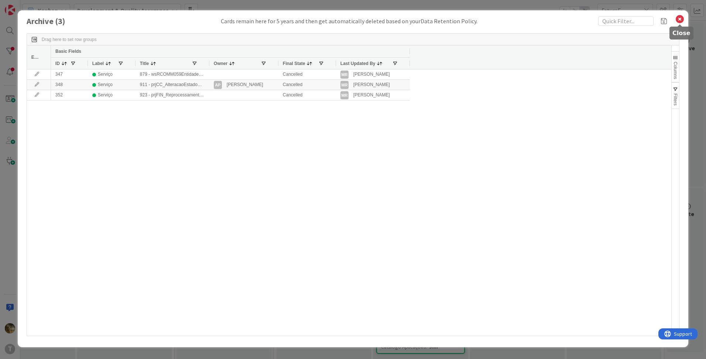 The image size is (706, 359). Describe the element at coordinates (448, 21) in the screenshot. I see `span: Data Retention Policy` at that location.